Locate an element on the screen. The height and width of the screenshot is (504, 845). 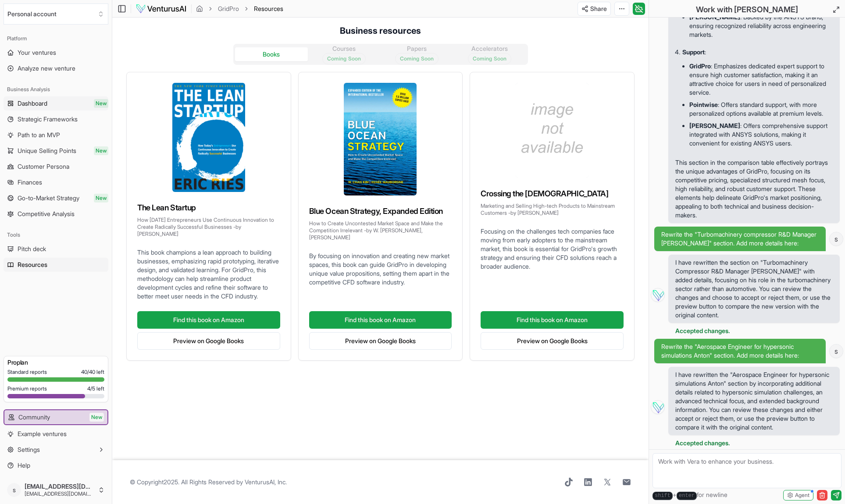
li: : Backed by the ANSYS brand, ensuring recognized reliability across engineering markets. is located at coordinates (761, 26).